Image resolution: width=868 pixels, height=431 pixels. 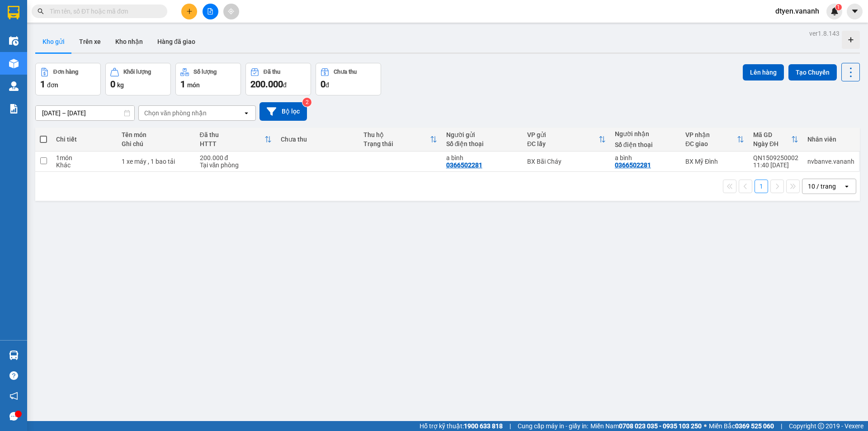 What do you see at coordinates (855, 11) in the screenshot?
I see `span: caret-down` at bounding box center [855, 11].